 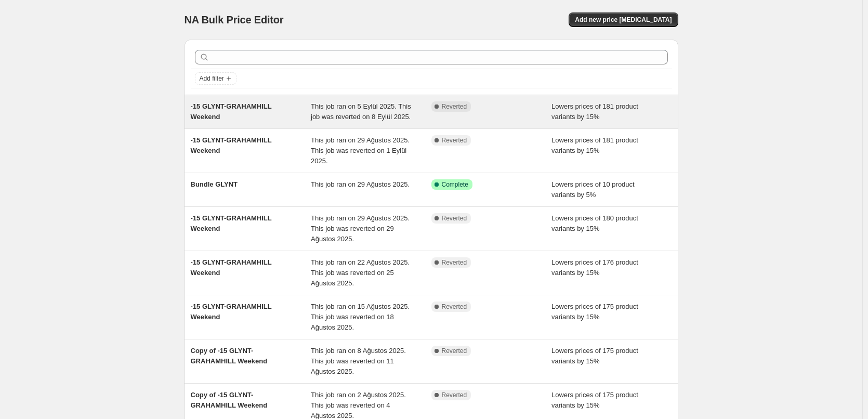 What do you see at coordinates (360, 184) in the screenshot?
I see `span: This job ran on 29 Ağustos 2025.` at bounding box center [360, 184].